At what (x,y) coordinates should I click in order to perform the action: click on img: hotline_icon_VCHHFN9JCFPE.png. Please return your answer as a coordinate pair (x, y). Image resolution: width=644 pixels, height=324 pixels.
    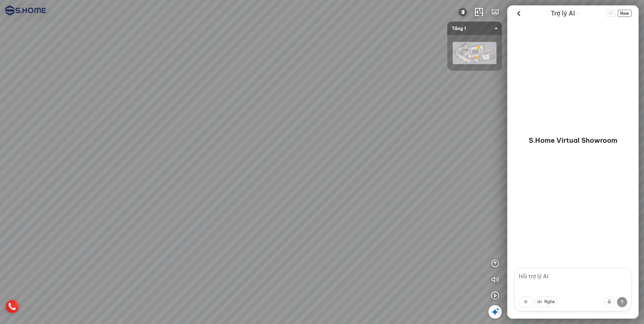
    Looking at the image, I should click on (12, 307).